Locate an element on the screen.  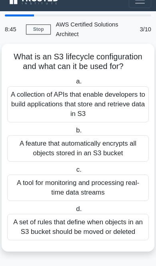
div: AWS Certified Solutions Architect is located at coordinates (91, 29).